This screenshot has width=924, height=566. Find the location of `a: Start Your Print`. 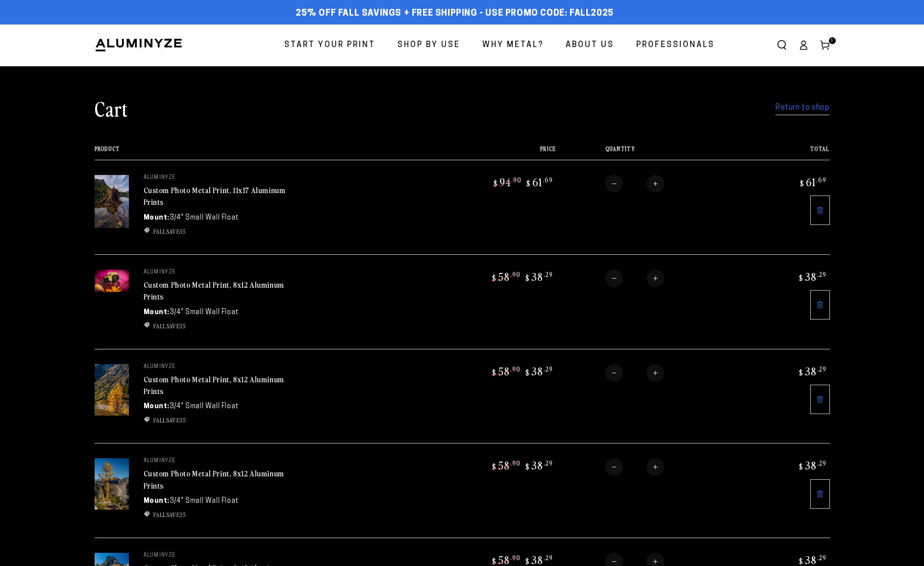

a: Start Your Print is located at coordinates (330, 45).